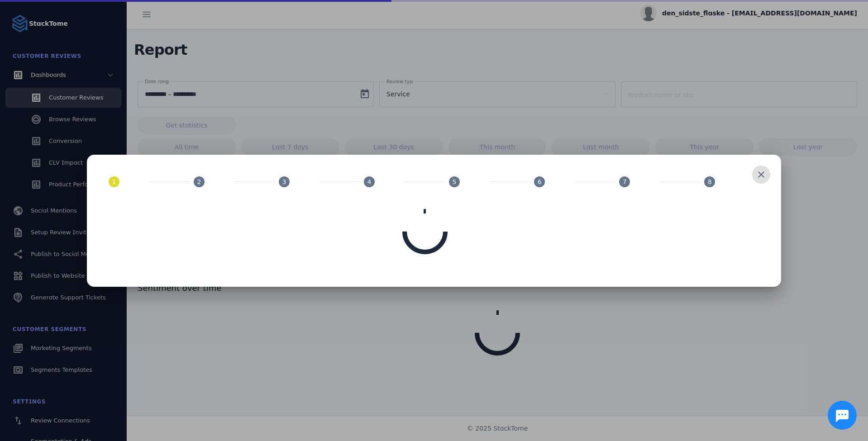 The image size is (868, 441). Describe the element at coordinates (625, 181) in the screenshot. I see `span: 7` at that location.